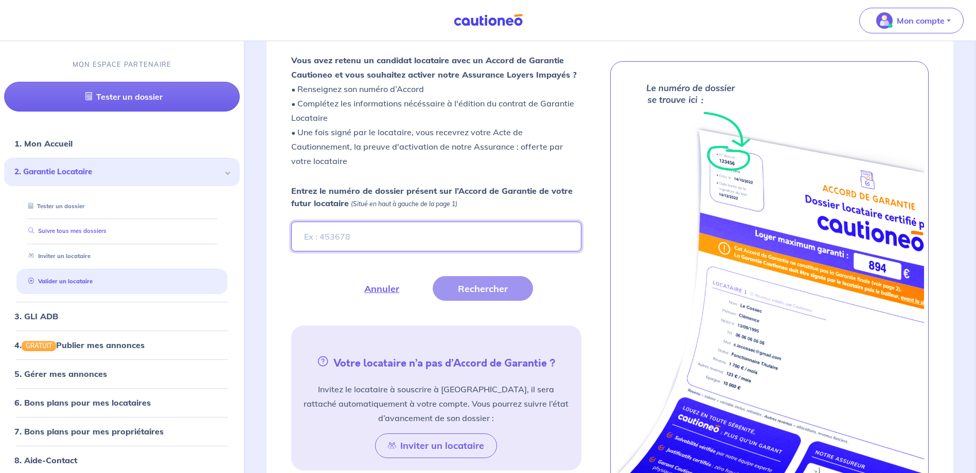 This screenshot has width=976, height=473. Describe the element at coordinates (122, 64) in the screenshot. I see `p: MON ESPACE PARTENAIRE` at that location.